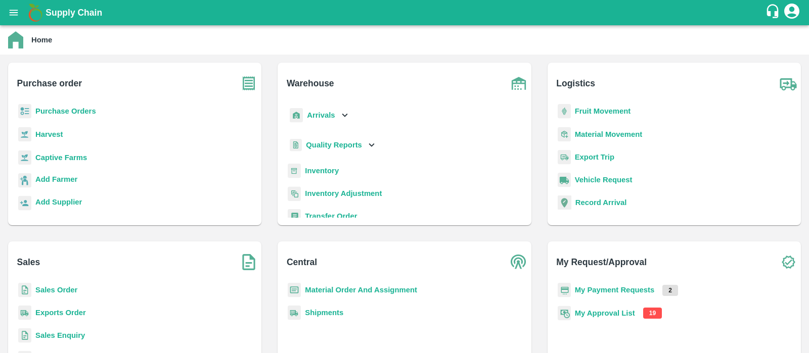  Describe the element at coordinates (294, 290) in the screenshot. I see `img: centralMaterial` at that location.